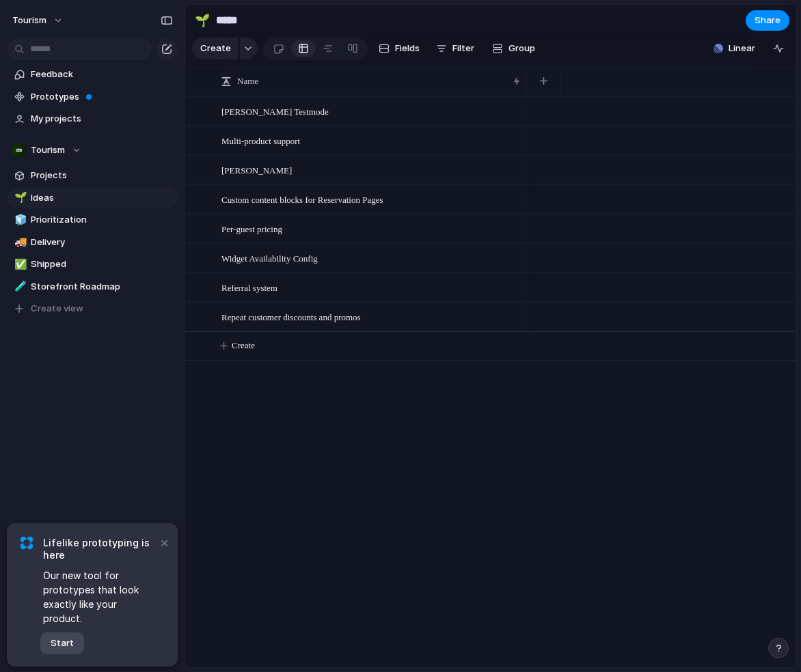 This screenshot has width=801, height=672. I want to click on button: Create, so click(214, 49).